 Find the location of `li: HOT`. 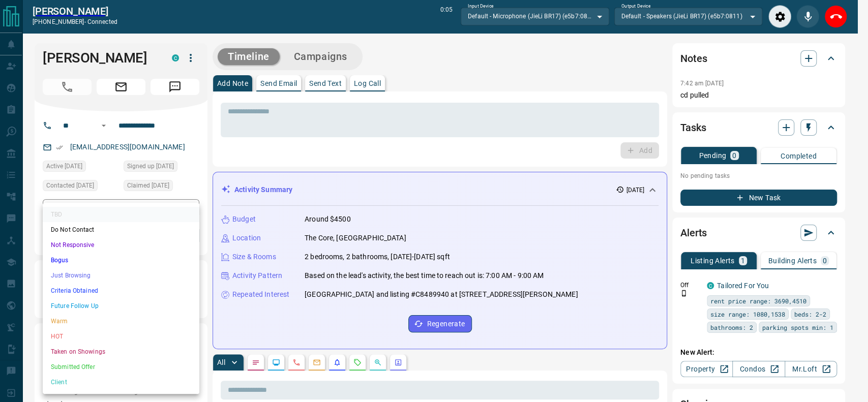

li: HOT is located at coordinates (121, 337).